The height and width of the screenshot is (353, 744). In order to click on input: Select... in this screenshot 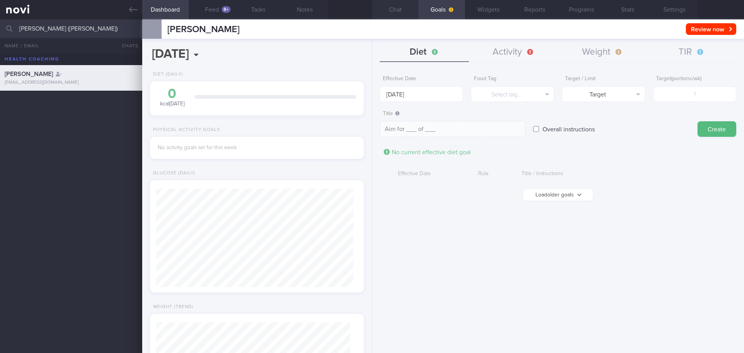, I will do `click(421, 94)`.